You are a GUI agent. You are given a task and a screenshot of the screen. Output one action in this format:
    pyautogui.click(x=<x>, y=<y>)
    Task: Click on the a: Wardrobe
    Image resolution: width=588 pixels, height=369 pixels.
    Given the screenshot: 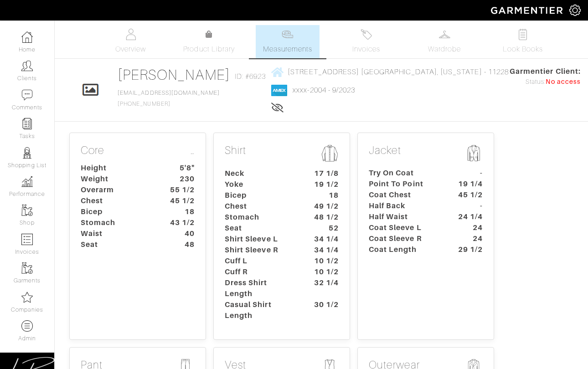 What is the action you would take?
    pyautogui.click(x=445, y=42)
    